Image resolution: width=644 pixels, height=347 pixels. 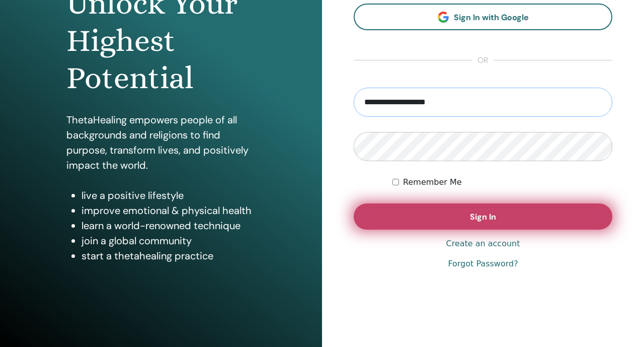 What do you see at coordinates (483, 17) in the screenshot?
I see `a: Sign In with Google` at bounding box center [483, 17].